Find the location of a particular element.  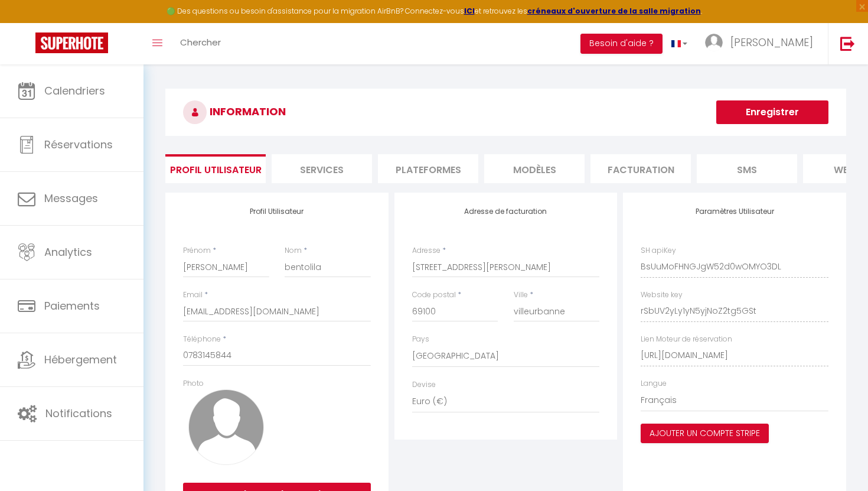

button: Besoin d'aide ? is located at coordinates (621, 44).